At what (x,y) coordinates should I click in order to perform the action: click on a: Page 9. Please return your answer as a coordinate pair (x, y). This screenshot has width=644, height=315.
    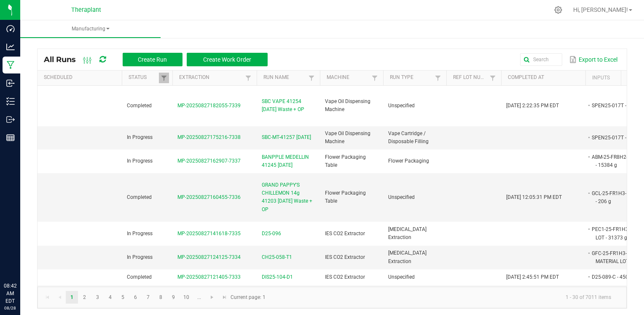
    Looking at the image, I should click on (174, 297).